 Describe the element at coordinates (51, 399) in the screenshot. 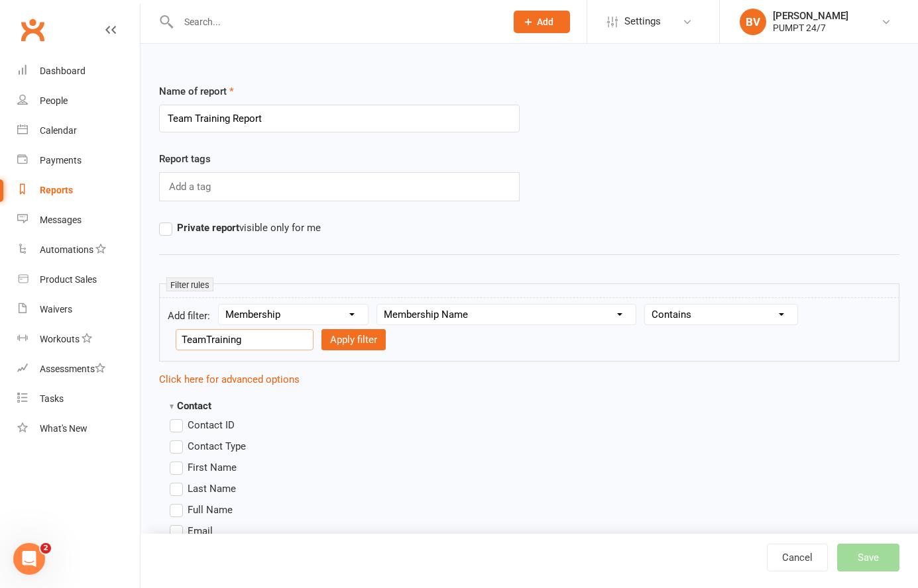

I see `div: Tasks` at that location.